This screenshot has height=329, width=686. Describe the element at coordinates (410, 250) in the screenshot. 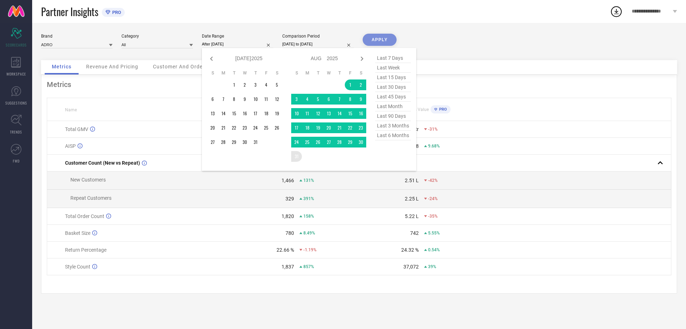

I see `div: 24.32 %` at that location.